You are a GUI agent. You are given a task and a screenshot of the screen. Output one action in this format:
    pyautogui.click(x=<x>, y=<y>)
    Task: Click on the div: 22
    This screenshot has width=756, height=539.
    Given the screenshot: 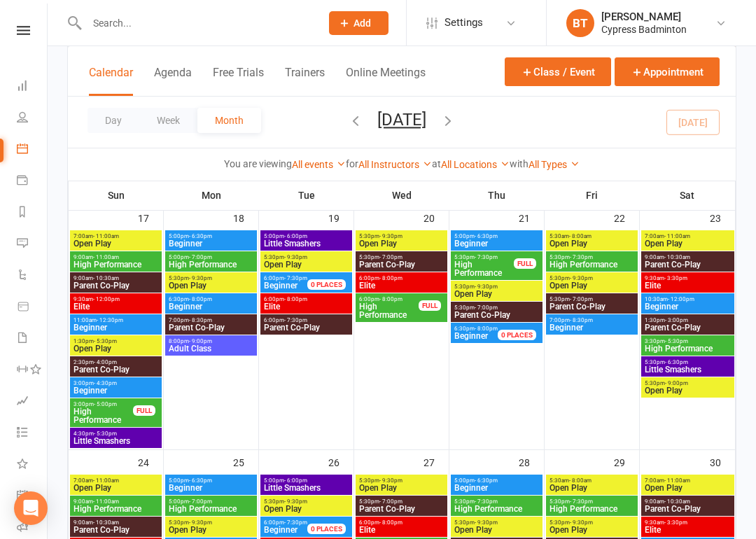 What is the action you would take?
    pyautogui.click(x=626, y=217)
    